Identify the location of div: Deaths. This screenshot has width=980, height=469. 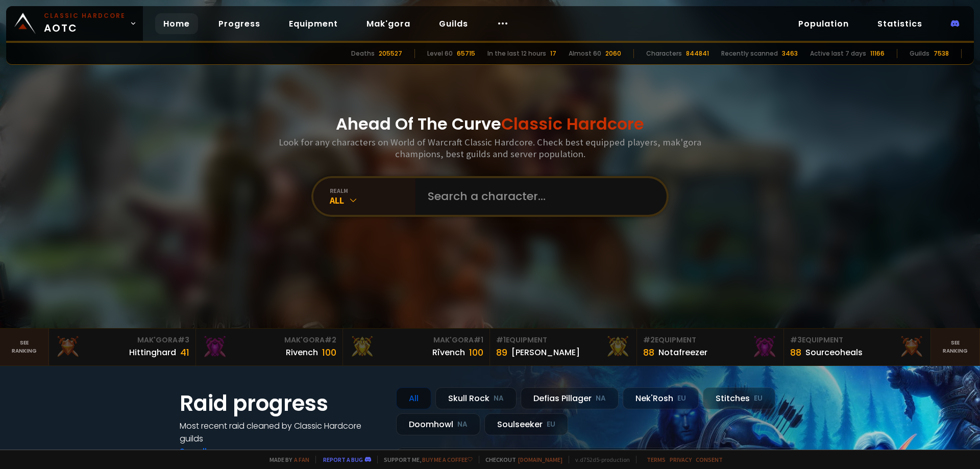
(363, 53).